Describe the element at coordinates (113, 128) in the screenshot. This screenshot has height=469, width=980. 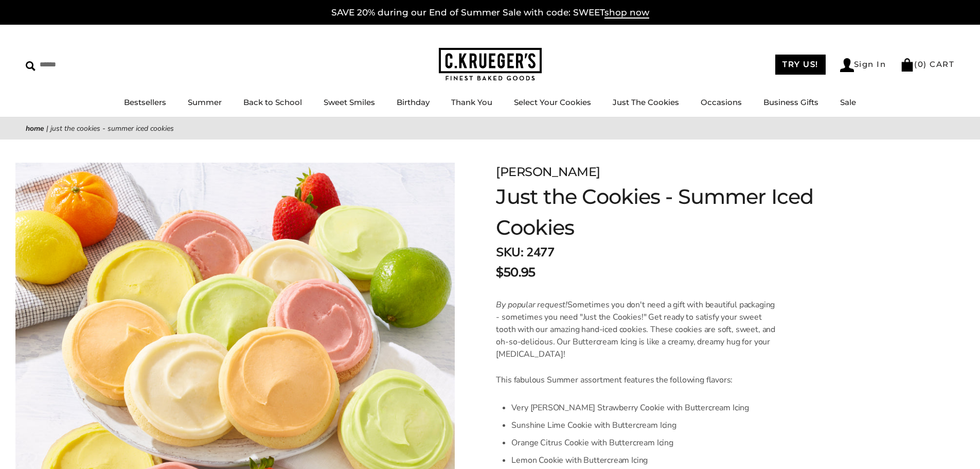
I see `span: Just the Cookies - Summer Iced Cookies` at that location.